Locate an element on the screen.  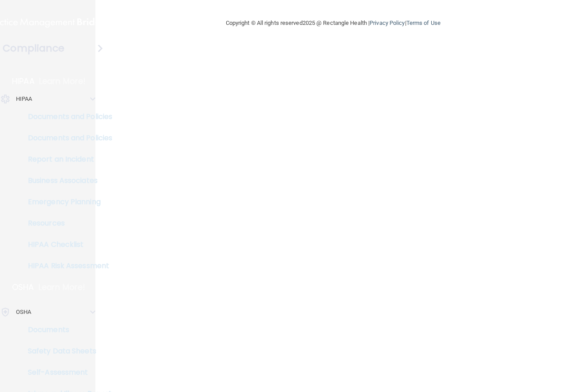
div: Copyright © All rights reserved 2025 @ Rectangle Health | | is located at coordinates (333, 23).